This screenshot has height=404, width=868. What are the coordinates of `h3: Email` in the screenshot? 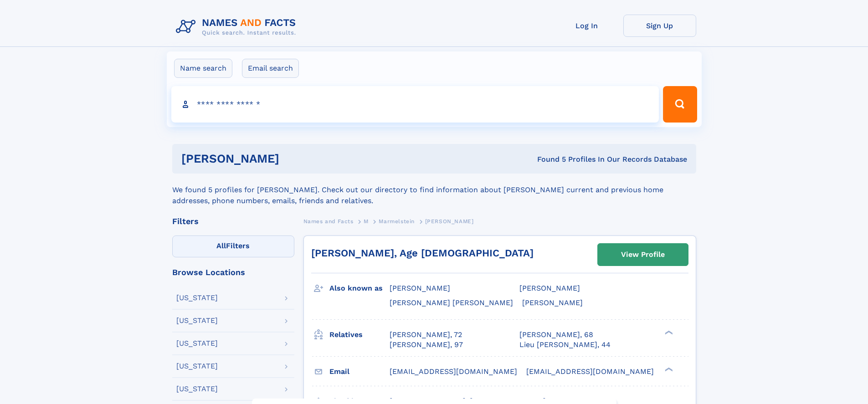 It's located at (359, 372).